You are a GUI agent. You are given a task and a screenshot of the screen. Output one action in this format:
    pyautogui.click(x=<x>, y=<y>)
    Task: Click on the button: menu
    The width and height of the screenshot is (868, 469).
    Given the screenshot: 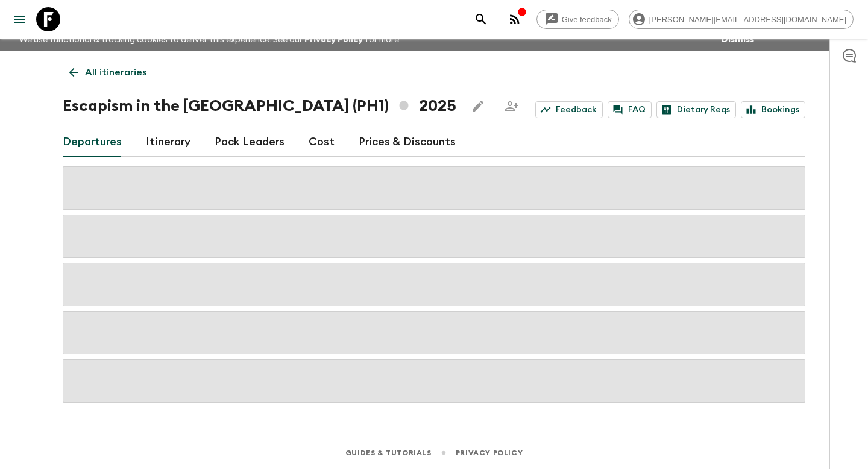 What is the action you would take?
    pyautogui.click(x=19, y=19)
    